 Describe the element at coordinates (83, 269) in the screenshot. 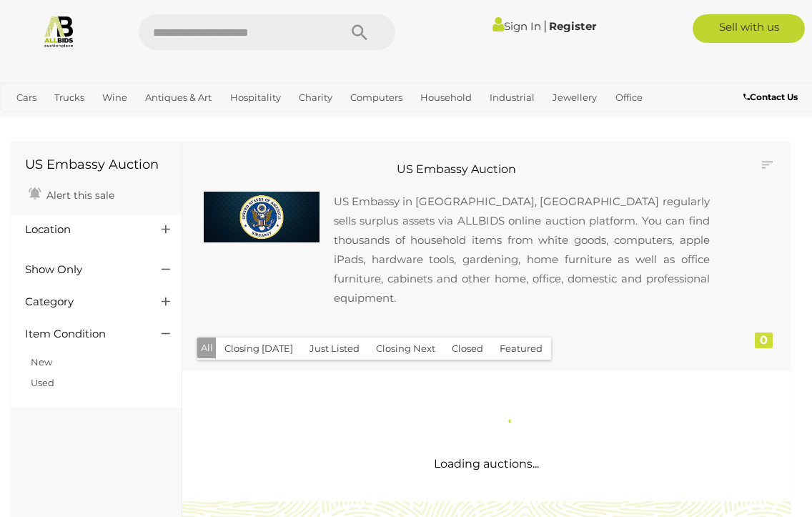

I see `h4: Show Only` at that location.